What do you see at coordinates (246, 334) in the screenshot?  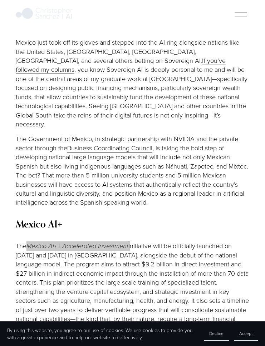 I see `button: Accept` at bounding box center [246, 334].